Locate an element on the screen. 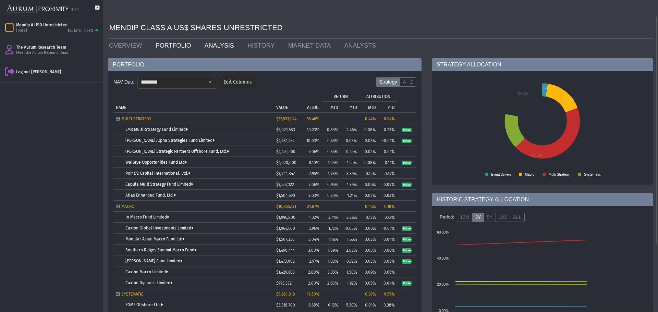 The image size is (658, 312). td: 1.21% is located at coordinates (350, 195).